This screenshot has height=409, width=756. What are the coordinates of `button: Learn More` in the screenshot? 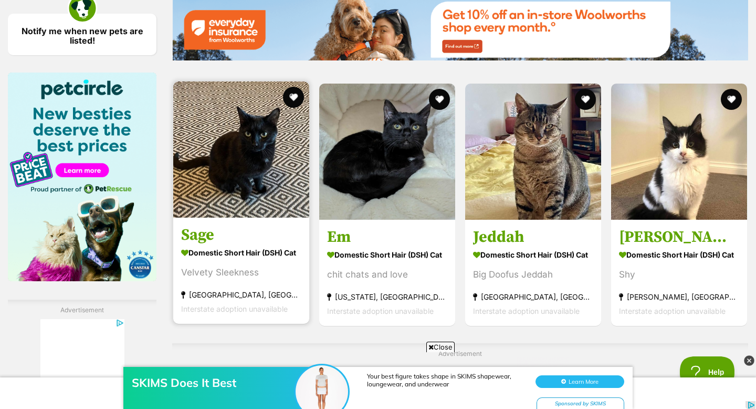 It's located at (580, 36).